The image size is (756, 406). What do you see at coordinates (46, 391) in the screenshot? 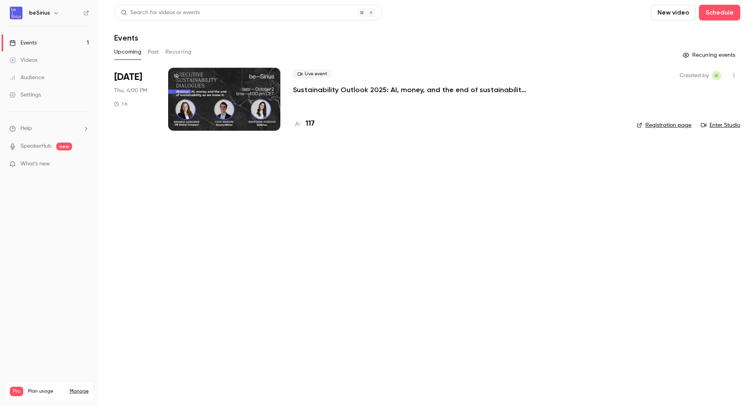
I see `span: Plan usage` at bounding box center [46, 391].